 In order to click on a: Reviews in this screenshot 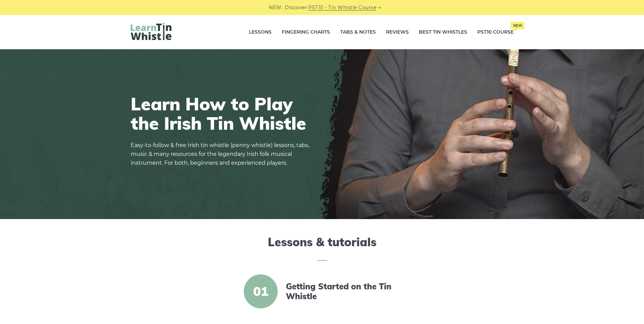, I will do `click(397, 32)`.